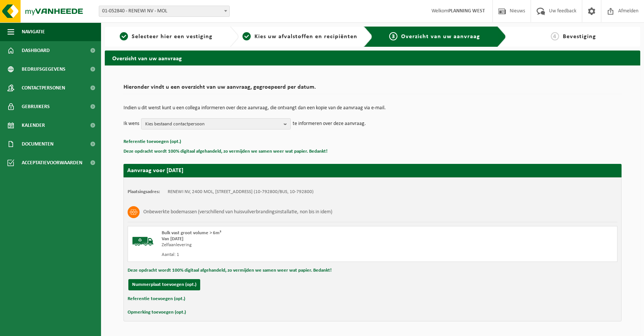  I want to click on p: Ik wens, so click(131, 124).